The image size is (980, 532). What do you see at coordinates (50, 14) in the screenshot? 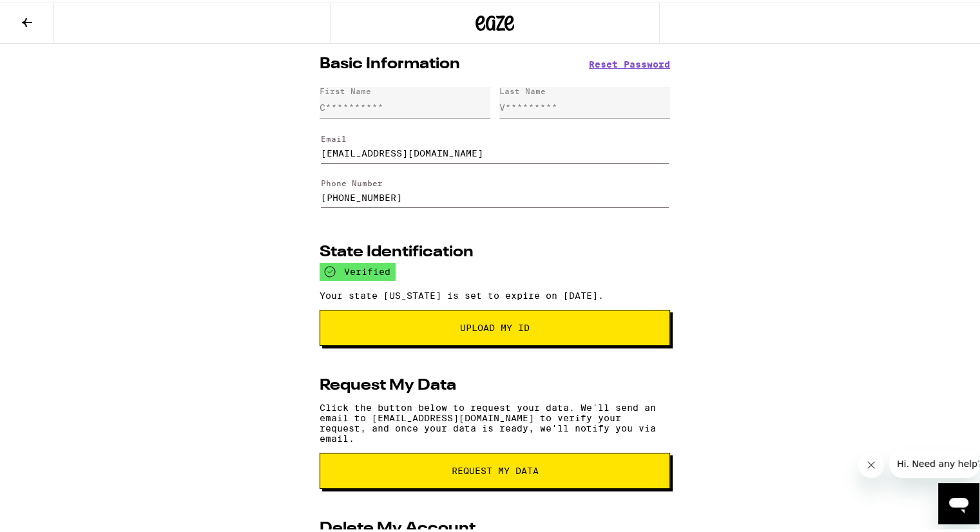
I see `span: Hi. Need any help?` at bounding box center [50, 14].